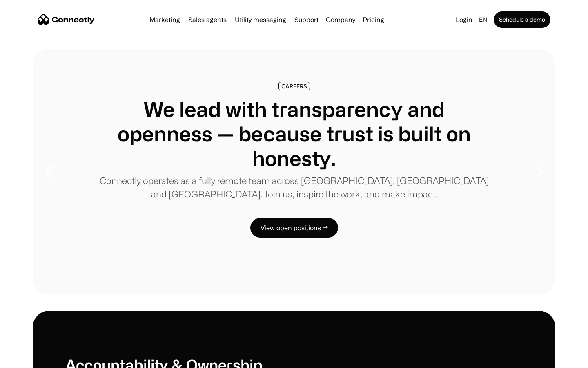  Describe the element at coordinates (294, 227) in the screenshot. I see `a: View open positions →` at that location.